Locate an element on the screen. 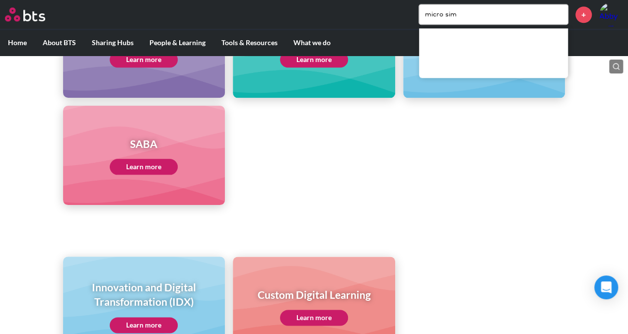 Image resolution: width=628 pixels, height=334 pixels. label: About BTS is located at coordinates (59, 43).